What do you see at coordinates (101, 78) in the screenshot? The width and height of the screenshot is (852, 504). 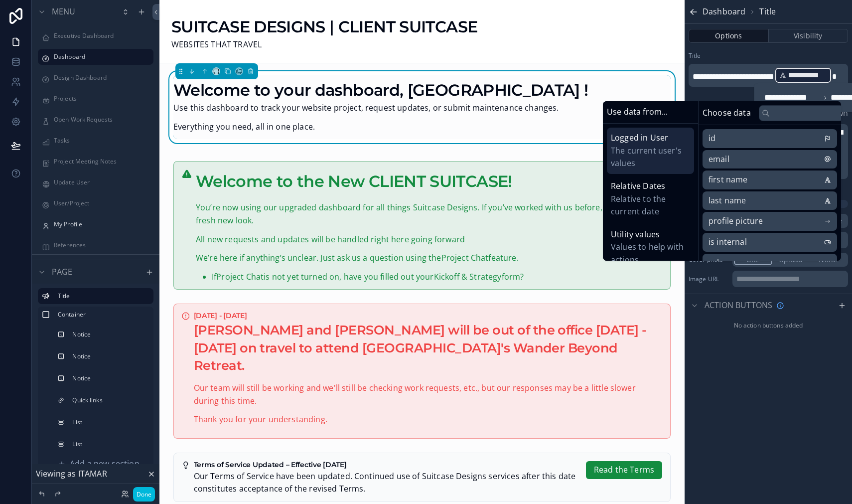 I see `label: Design Dashboard` at bounding box center [101, 78].